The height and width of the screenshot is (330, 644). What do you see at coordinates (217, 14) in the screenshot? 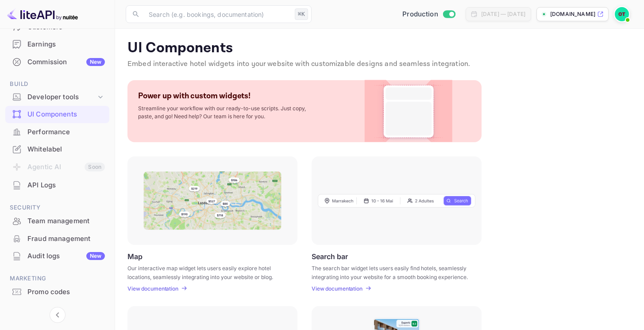
I see `input: Search (e.g. bookings, documentation)` at bounding box center [217, 14].